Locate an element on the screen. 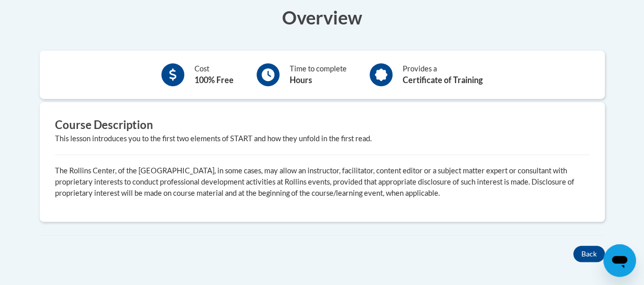  div: This lesson introduces you to the first two elements of START and how they unfold in the first read. is located at coordinates (322, 139).